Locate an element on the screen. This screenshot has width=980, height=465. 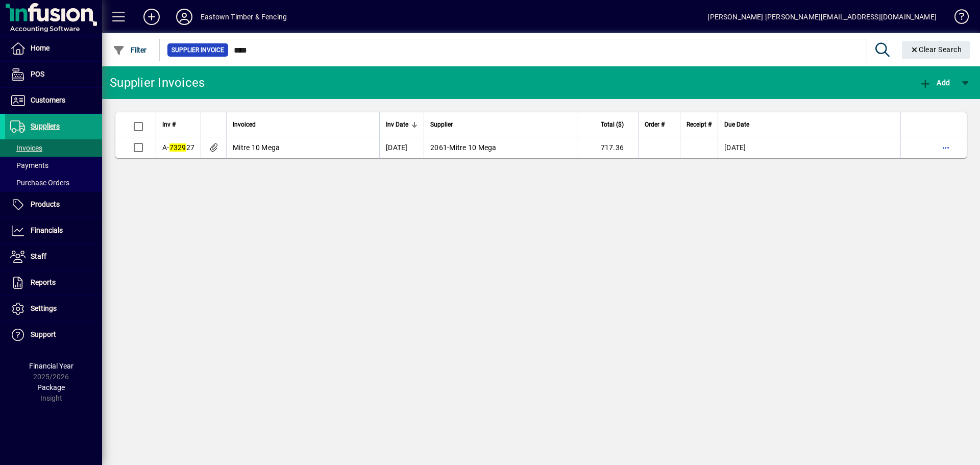
a: Support is located at coordinates (54, 335).